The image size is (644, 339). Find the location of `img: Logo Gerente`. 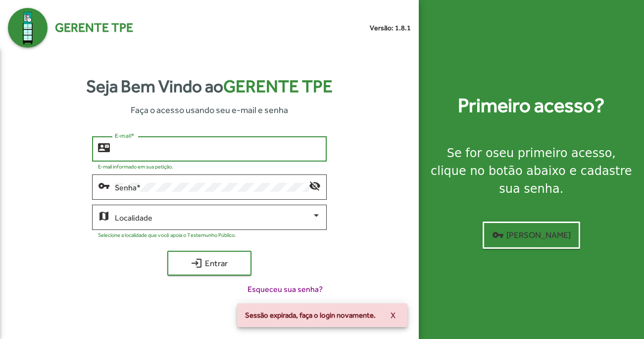

img: Logo Gerente is located at coordinates (28, 28).